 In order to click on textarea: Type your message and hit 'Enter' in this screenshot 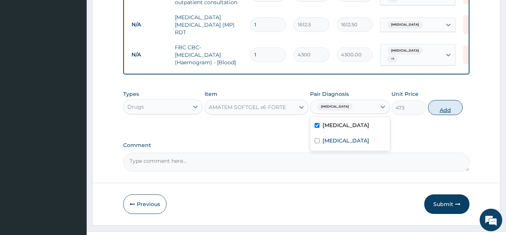, I will do `click(73, 169)`.